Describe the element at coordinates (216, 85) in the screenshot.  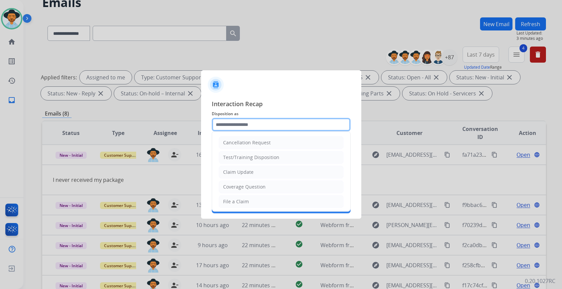
I see `img: contactIcon` at that location.